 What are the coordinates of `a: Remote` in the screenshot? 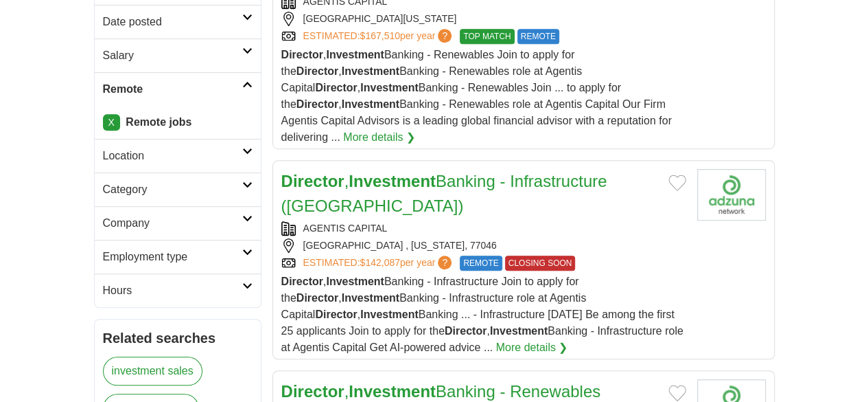 It's located at (178, 88).